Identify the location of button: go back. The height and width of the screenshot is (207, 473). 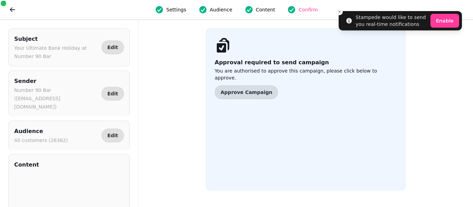
(12, 10).